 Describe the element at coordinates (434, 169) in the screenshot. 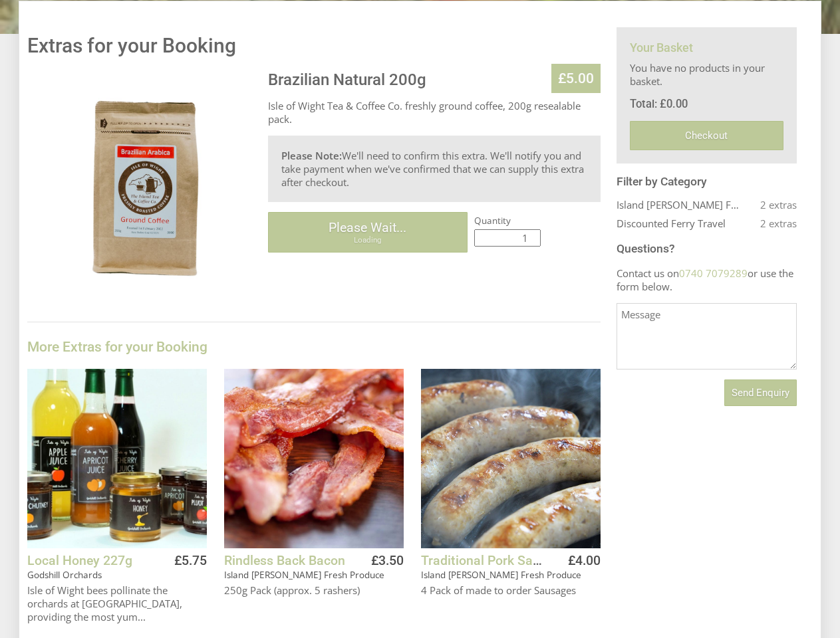

I see `p: We'll need to confirm this extra. We'll notify you and take payment when we've confirmed that we ...` at that location.